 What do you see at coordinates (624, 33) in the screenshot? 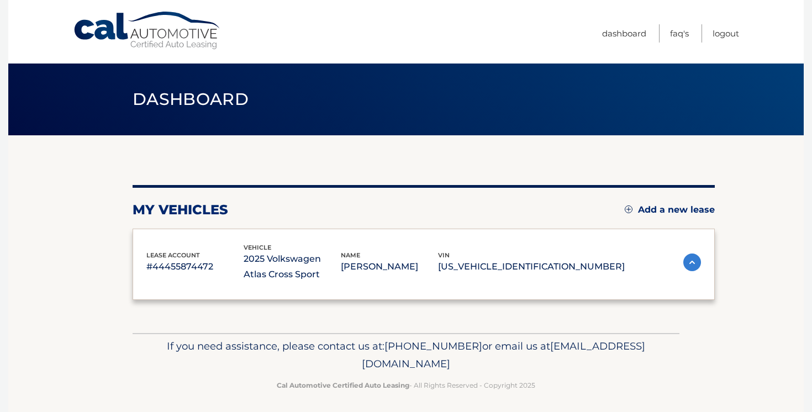
I see `a: Dashboard` at bounding box center [624, 33].